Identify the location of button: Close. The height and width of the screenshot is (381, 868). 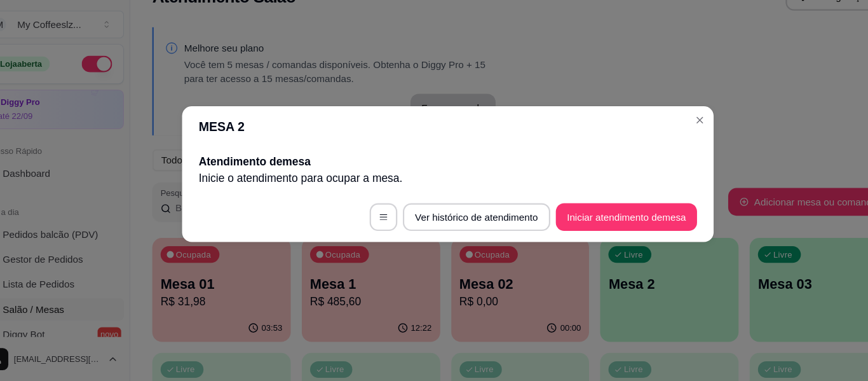
(665, 141).